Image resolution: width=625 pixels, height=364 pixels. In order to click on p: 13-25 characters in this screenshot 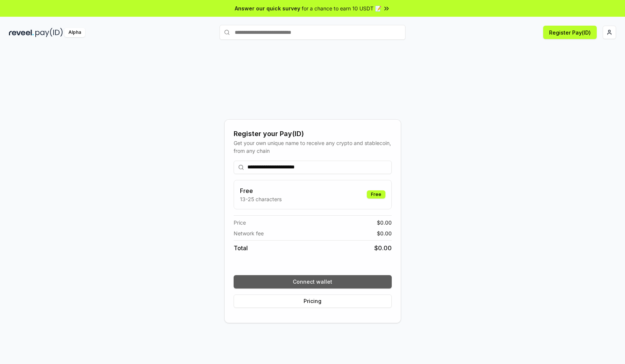, I will do `click(261, 199)`.